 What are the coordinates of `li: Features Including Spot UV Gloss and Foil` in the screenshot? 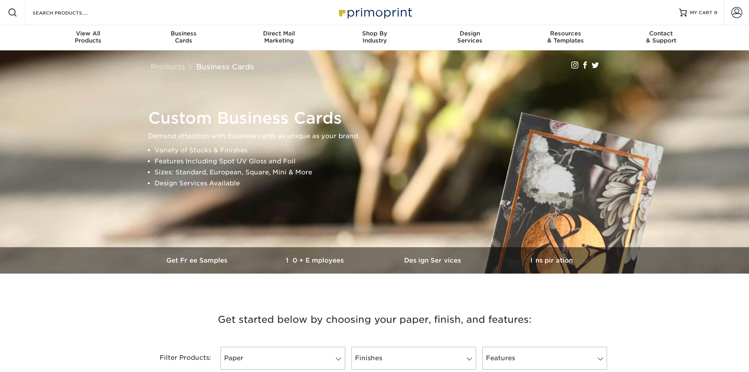 It's located at (382, 161).